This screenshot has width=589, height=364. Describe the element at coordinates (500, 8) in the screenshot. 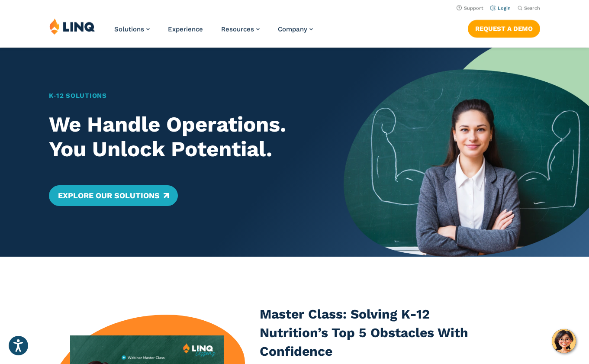

I see `a: Login` at that location.